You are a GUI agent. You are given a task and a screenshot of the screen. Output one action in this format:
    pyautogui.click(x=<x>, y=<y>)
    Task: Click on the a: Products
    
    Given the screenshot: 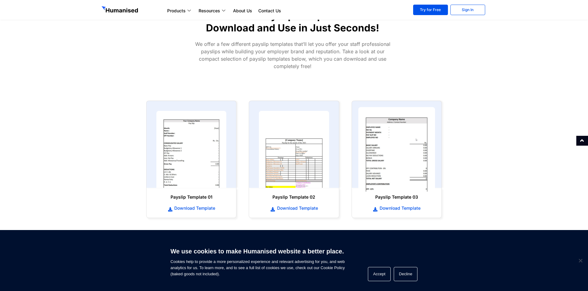 What is the action you would take?
    pyautogui.click(x=180, y=11)
    